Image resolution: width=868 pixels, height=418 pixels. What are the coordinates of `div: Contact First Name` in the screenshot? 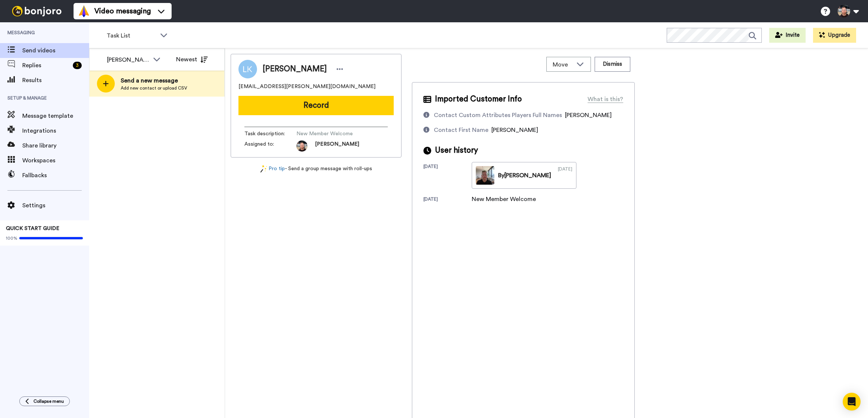 It's located at (461, 130).